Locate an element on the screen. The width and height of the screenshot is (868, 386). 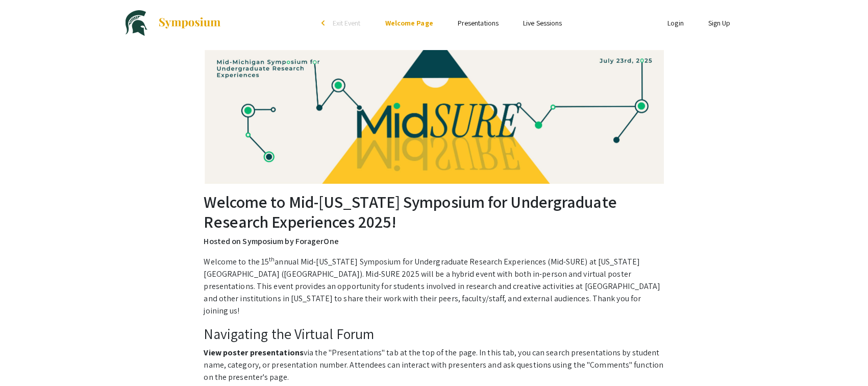
p: Hosted on Symposium by ForagerOne is located at coordinates (434, 241).